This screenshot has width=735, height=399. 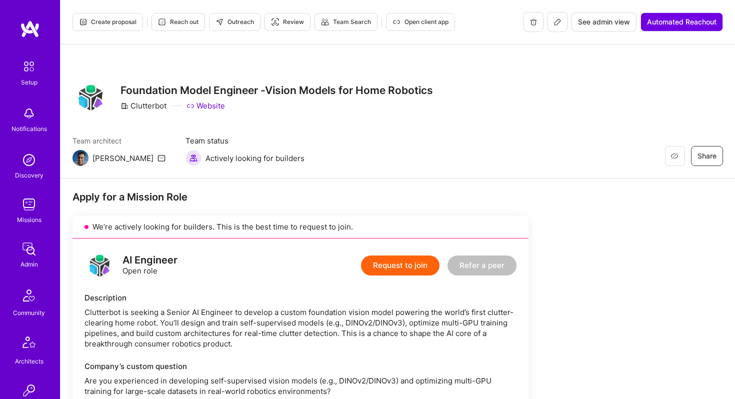 What do you see at coordinates (29, 129) in the screenshot?
I see `div: Notifications` at bounding box center [29, 129].